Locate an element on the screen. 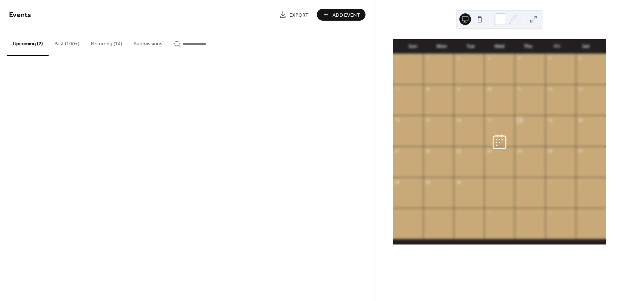  div: 31 is located at coordinates (397, 58).